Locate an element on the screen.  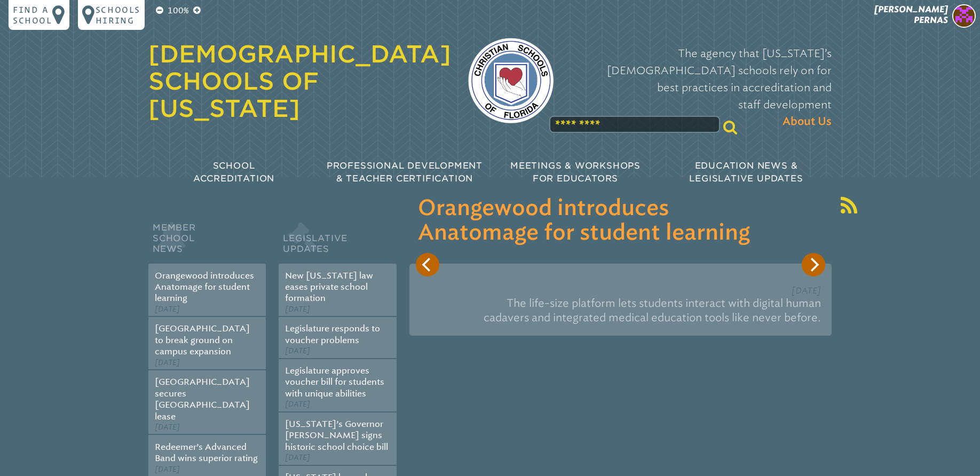
a: Redeemer’s Advanced Band wins superior rating is located at coordinates (206, 452).